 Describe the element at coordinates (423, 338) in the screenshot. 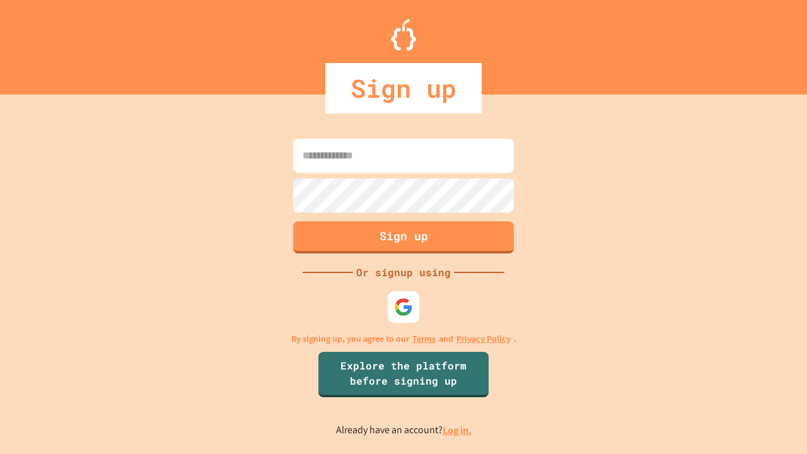

I see `a: Terms` at that location.